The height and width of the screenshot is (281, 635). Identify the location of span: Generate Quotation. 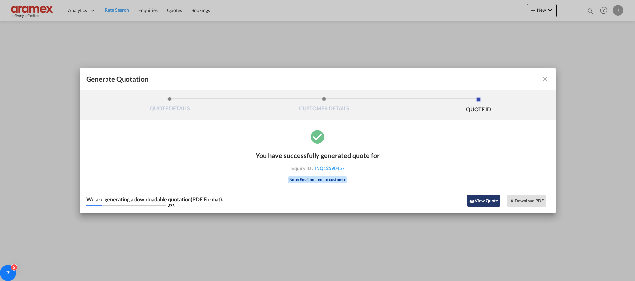
(117, 79).